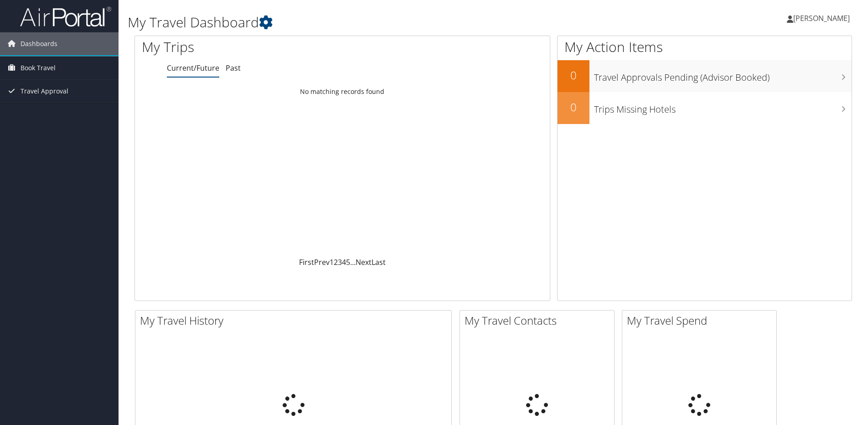  What do you see at coordinates (39, 44) in the screenshot?
I see `span: Dashboards` at bounding box center [39, 44].